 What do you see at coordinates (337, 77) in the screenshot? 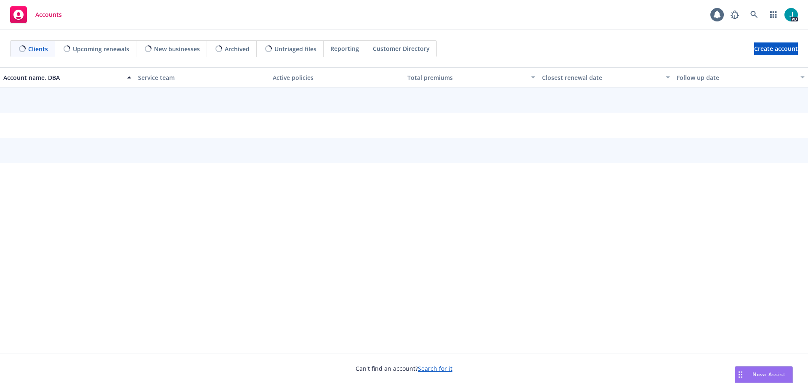
I see `div: Active policies` at bounding box center [337, 77].